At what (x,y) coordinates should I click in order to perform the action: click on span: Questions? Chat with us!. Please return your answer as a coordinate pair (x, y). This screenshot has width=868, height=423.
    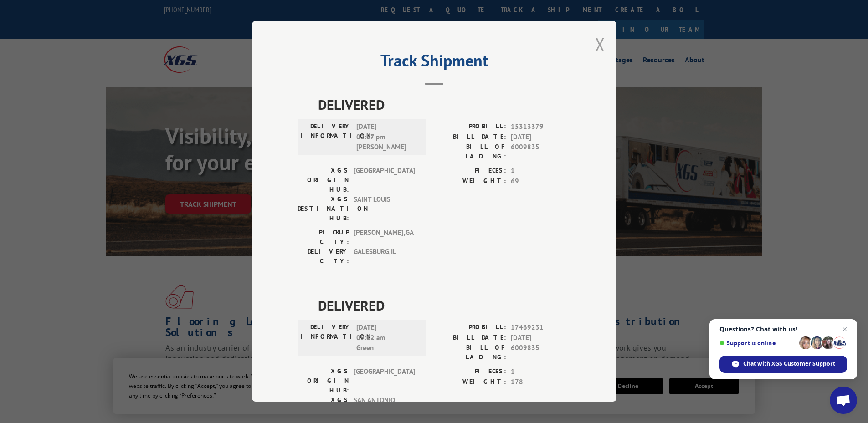
    Looking at the image, I should click on (783, 329).